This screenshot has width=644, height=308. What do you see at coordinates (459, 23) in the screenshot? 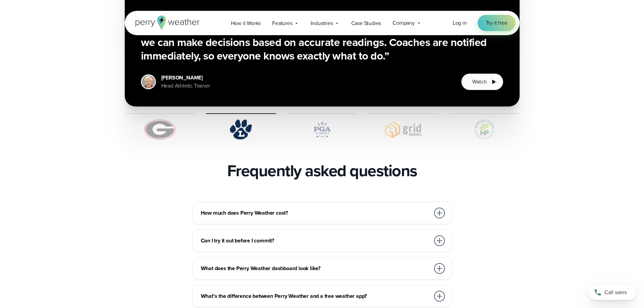
I see `a: Log in` at bounding box center [459, 23].